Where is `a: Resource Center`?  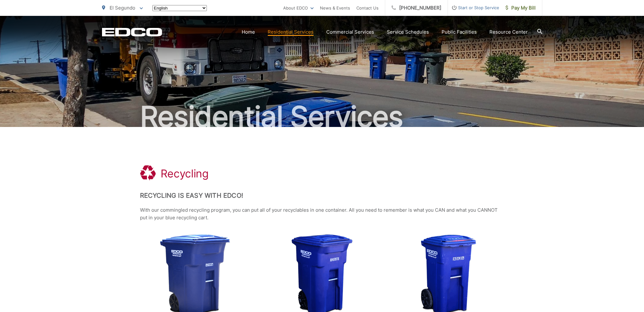 a: Resource Center is located at coordinates (508, 32).